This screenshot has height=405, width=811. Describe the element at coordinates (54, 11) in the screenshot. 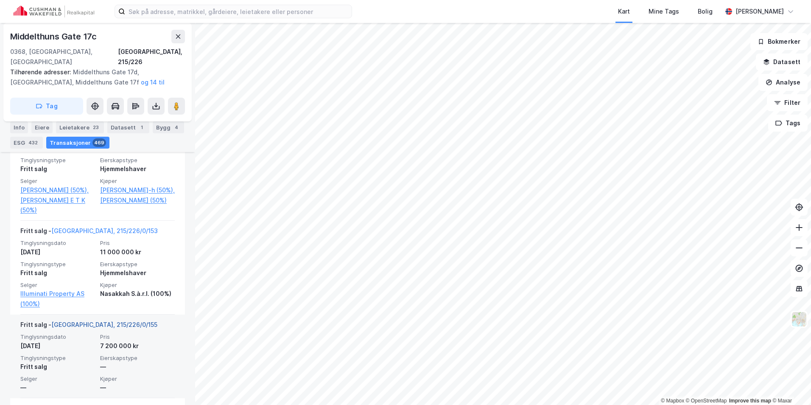

I see `img: cushman-wakefield-realkapital-logo.202ea83816669bd177139c58696a8fa1.svg` at that location.